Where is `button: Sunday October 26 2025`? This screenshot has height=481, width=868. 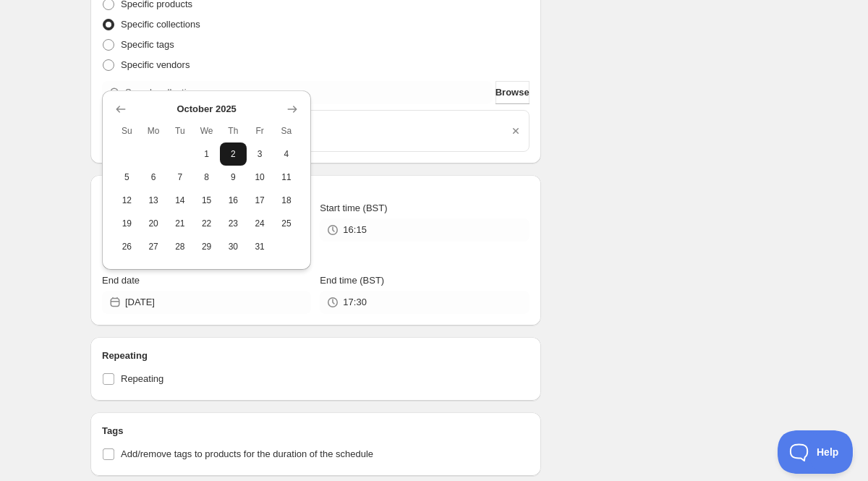 button: Sunday October 26 2025 is located at coordinates (127, 247).